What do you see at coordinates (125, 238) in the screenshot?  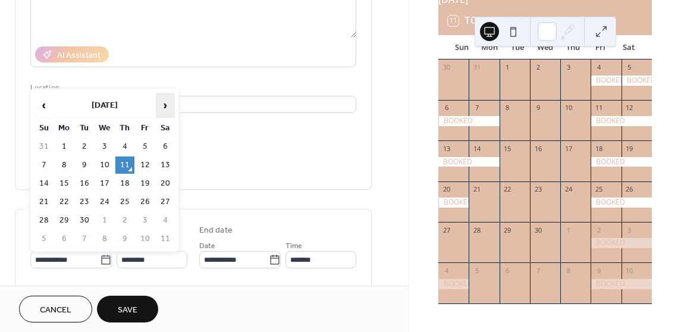 I see `td: 9` at bounding box center [125, 238].